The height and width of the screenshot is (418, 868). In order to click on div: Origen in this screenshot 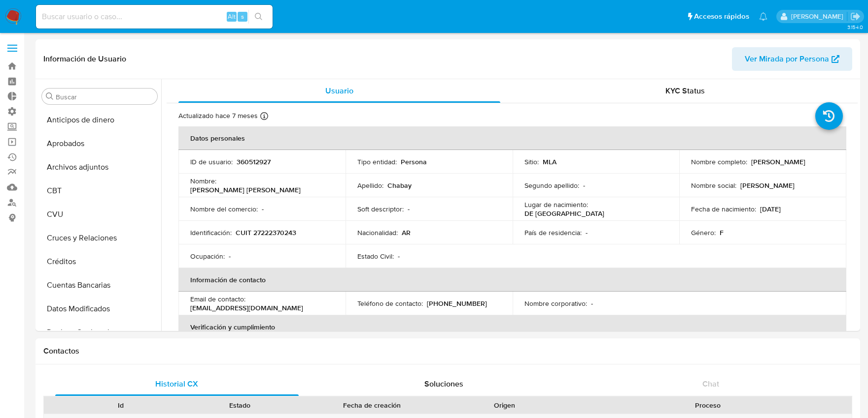, I will do `click(504, 405)`.